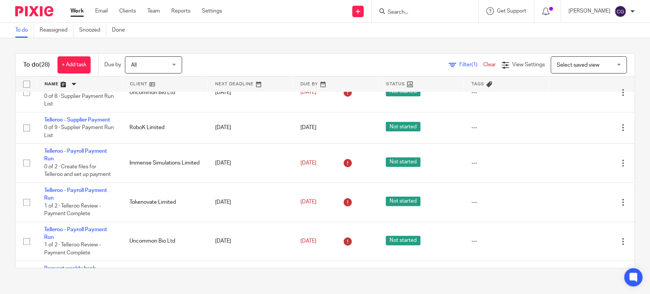 This screenshot has height=294, width=650. I want to click on a: Telleroo - Supplier Payment, so click(77, 120).